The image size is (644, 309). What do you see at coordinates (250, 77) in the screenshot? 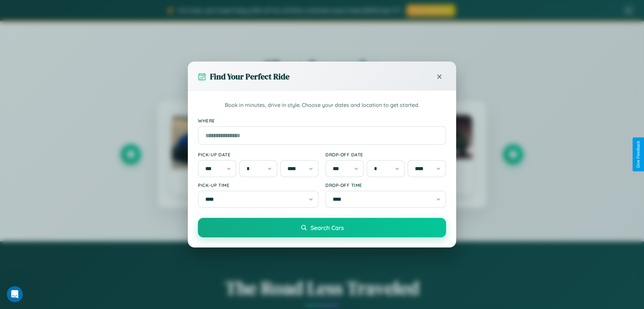
I see `h3: Find Your Perfect Ride` at bounding box center [250, 77].